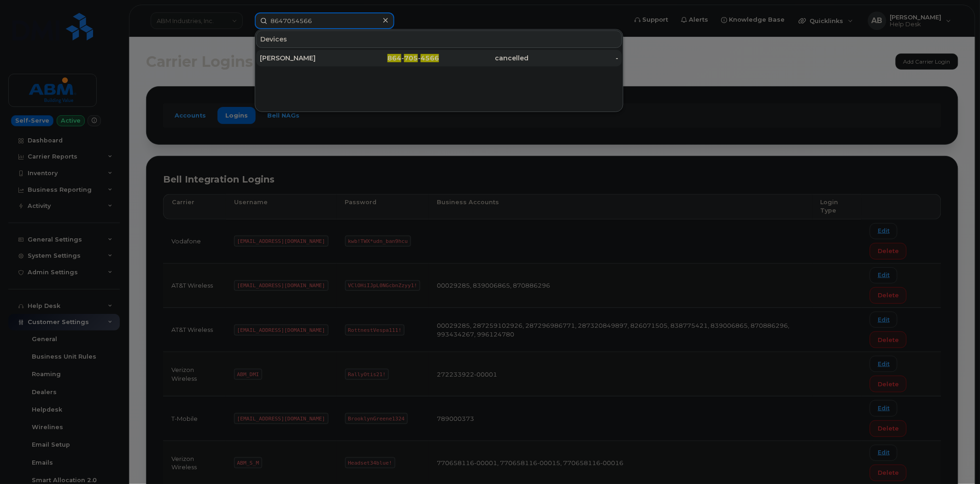 This screenshot has height=484, width=980. I want to click on span: 705, so click(411, 58).